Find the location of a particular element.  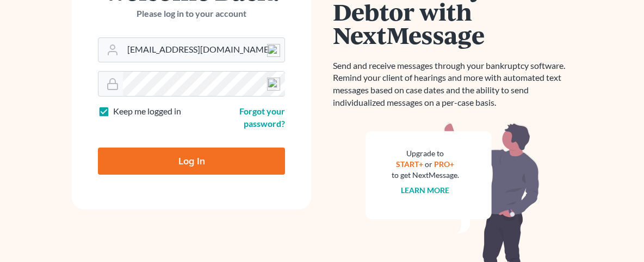

span: or is located at coordinates (429, 164).